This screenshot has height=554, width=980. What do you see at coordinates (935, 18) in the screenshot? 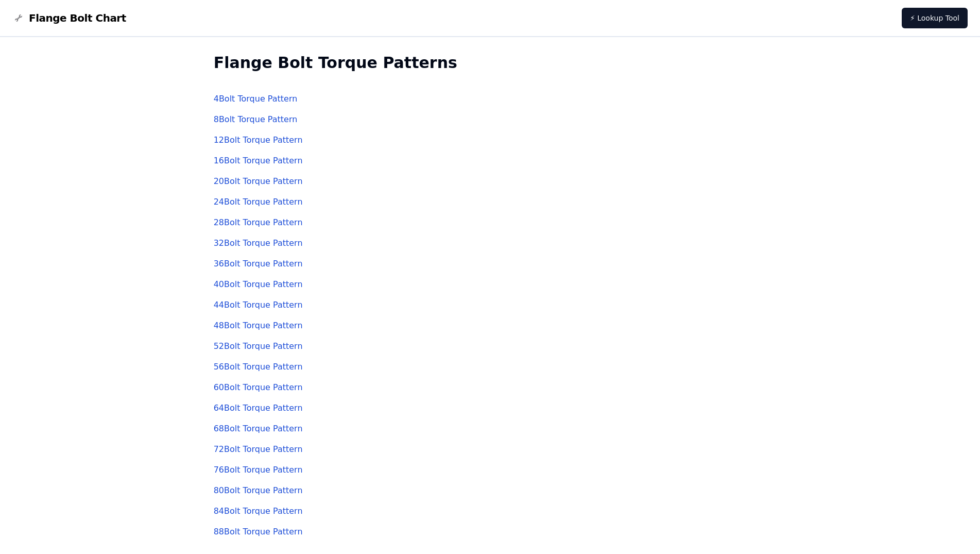
I see `a: ⚡ Lookup Tool` at bounding box center [935, 18].